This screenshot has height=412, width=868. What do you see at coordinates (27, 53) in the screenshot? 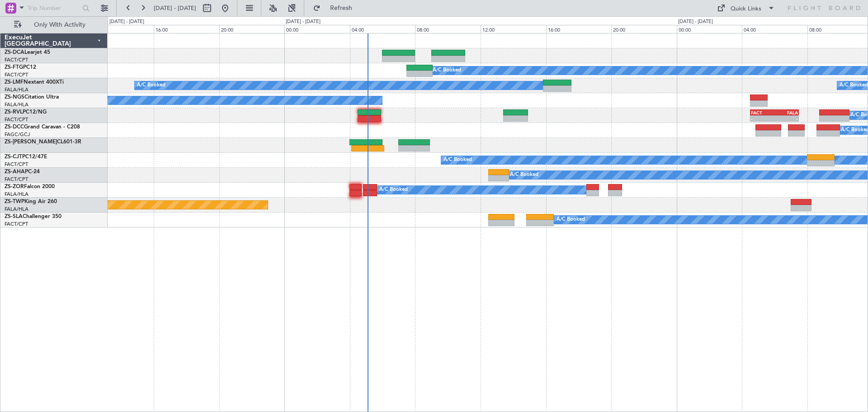
I see `a: ZS-DCALearjet 45` at bounding box center [27, 53].